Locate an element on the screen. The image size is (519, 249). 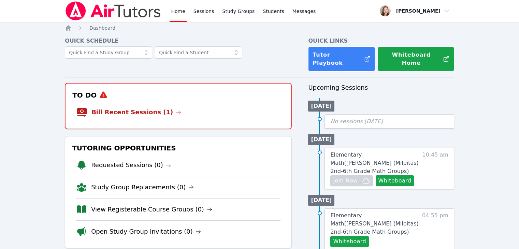
a: Tutor Playbook is located at coordinates (342, 59).